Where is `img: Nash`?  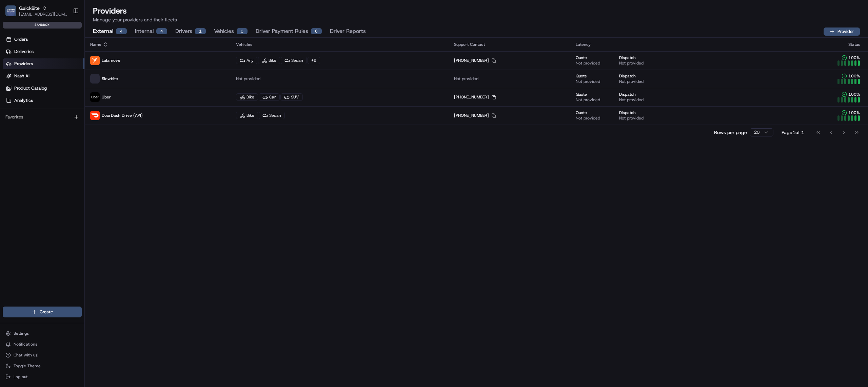 img: Nash is located at coordinates (13, 13).